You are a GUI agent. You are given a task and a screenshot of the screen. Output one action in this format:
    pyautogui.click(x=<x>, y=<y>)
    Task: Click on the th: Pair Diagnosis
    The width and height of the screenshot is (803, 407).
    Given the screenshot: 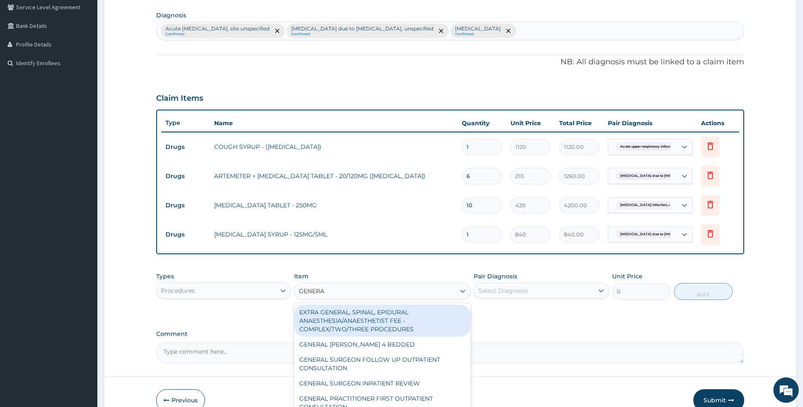 What is the action you would take?
    pyautogui.click(x=650, y=123)
    